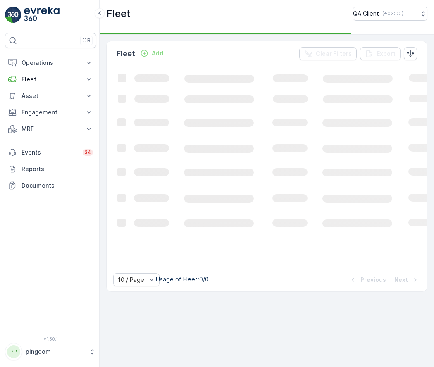  Describe the element at coordinates (50, 96) in the screenshot. I see `p: Asset` at that location.